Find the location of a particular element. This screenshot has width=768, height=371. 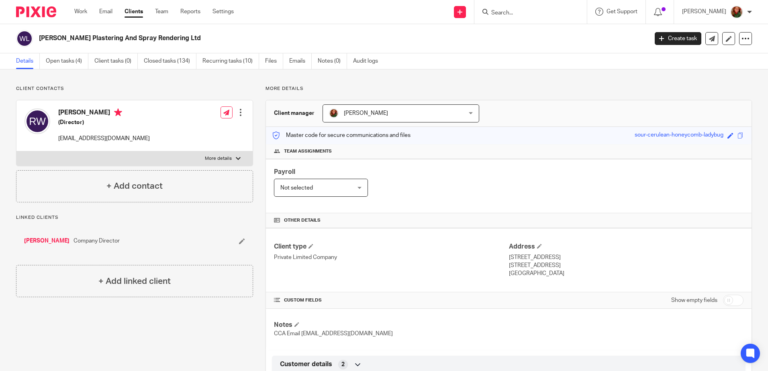

span: Other details is located at coordinates (302, 221).